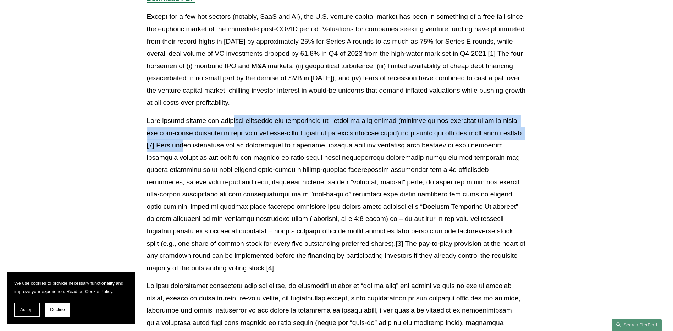 The image size is (673, 331). I want to click on span: Decline, so click(58, 310).